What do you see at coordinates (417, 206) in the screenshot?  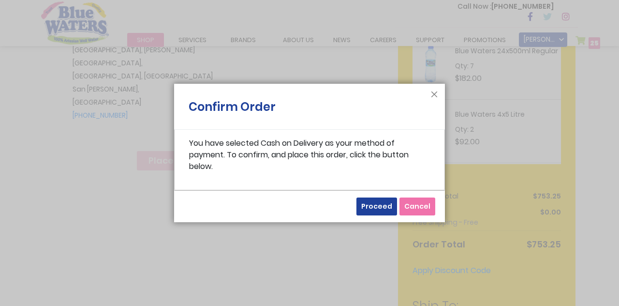 I see `button: Cancel` at bounding box center [417, 206].